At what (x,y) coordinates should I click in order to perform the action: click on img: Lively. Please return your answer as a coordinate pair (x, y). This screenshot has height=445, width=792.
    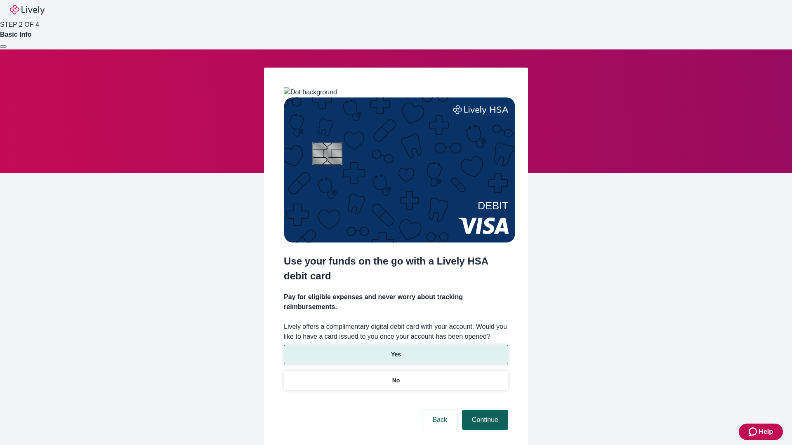
    Looking at the image, I should click on (27, 10).